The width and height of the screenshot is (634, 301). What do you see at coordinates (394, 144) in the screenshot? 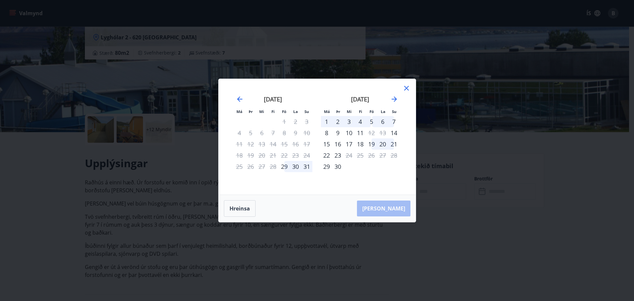
I see `div: 21` at bounding box center [394, 144].